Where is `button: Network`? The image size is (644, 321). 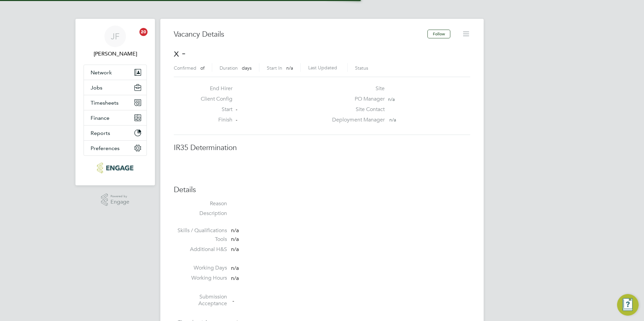
button: Network is located at coordinates (115, 73).